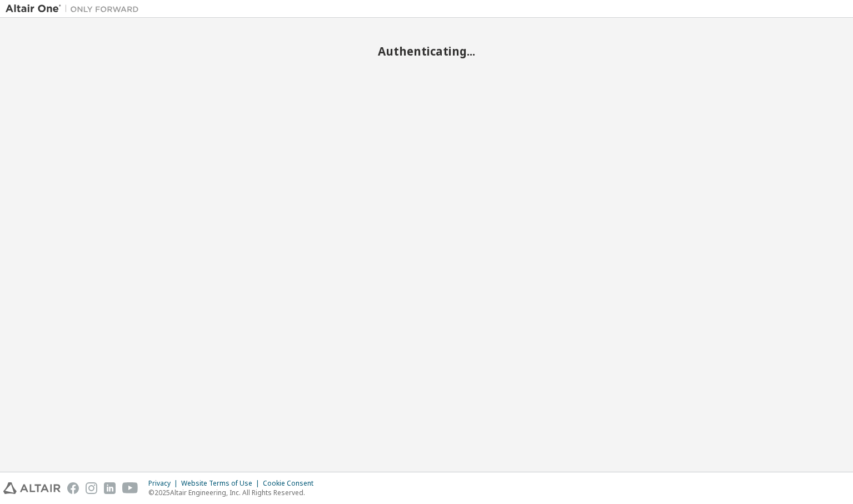  Describe the element at coordinates (130, 487) in the screenshot. I see `img: youtube.svg` at that location.